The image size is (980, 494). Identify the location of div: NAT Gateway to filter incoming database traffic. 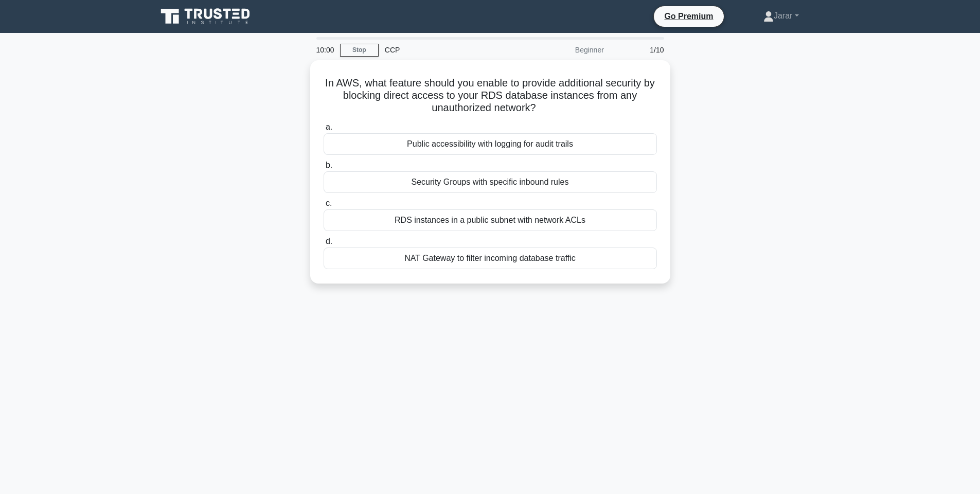
(490, 258).